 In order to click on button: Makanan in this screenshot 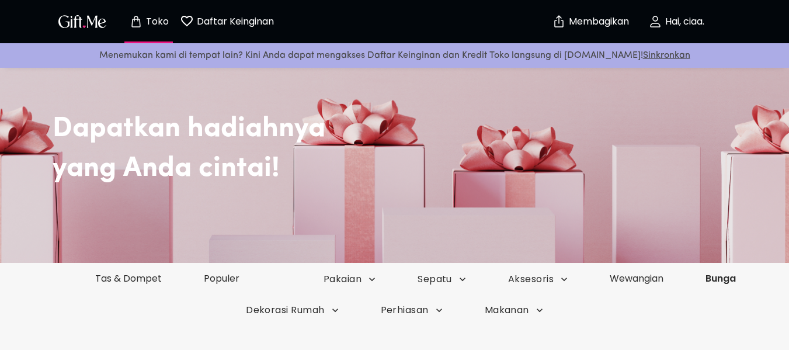, I will do `click(514, 310)`.